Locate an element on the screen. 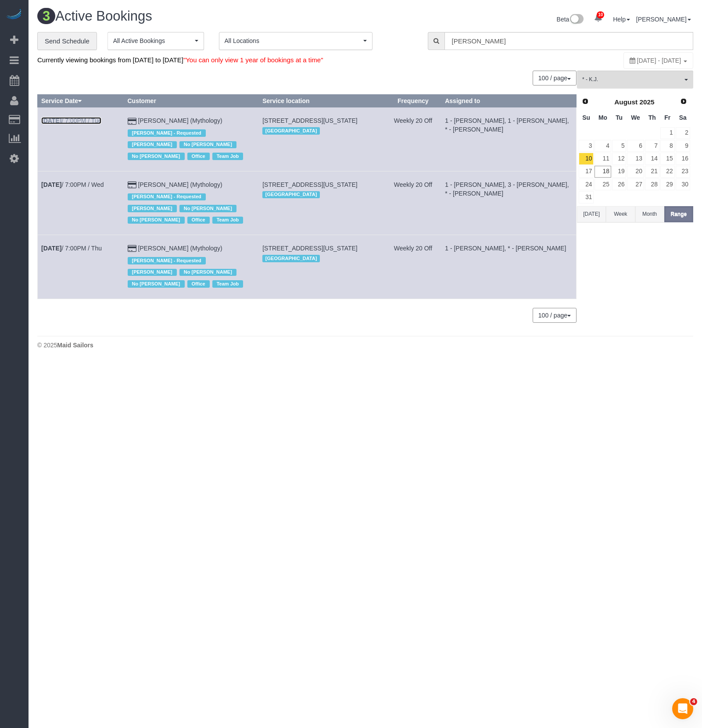  a: 5 is located at coordinates (619, 145).